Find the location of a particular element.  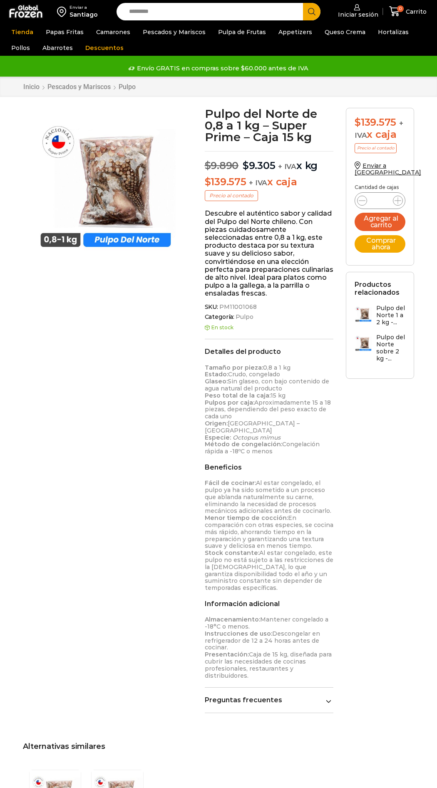

p: Al estar congelado, el pulpo ya ha sido sometido a un proceso que ablanda naturalmente su carne, ... is located at coordinates (269, 535).